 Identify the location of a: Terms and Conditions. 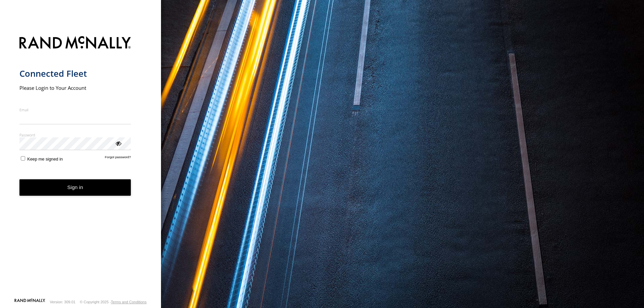
(129, 302).